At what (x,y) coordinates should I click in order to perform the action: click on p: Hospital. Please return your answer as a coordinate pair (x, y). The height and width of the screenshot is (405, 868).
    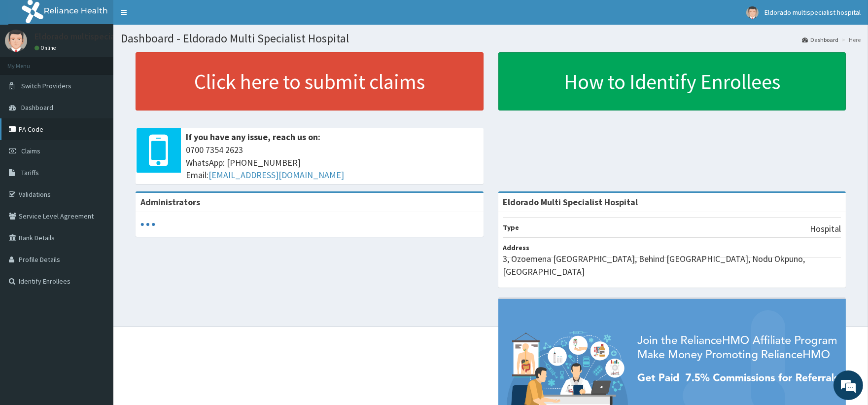
    Looking at the image, I should click on (825, 229).